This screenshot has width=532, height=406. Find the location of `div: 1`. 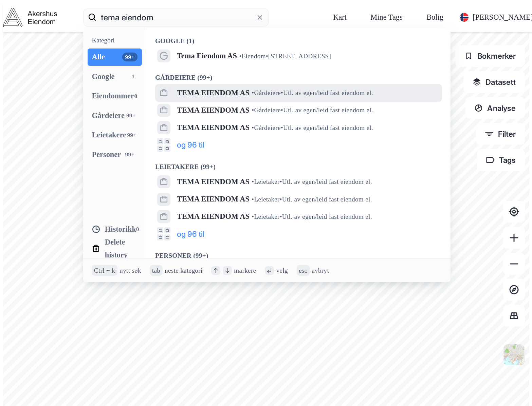

div: 1 is located at coordinates (133, 77).